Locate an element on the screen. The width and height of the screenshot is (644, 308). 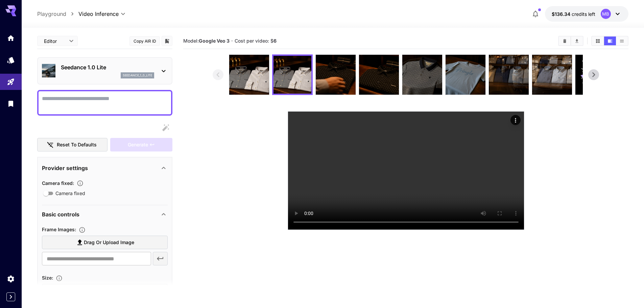
button: Clear videos is located at coordinates (565, 41).